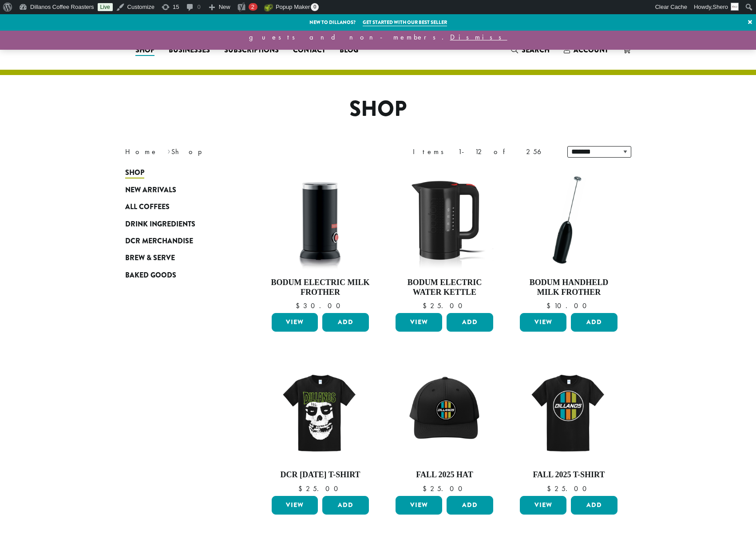 The width and height of the screenshot is (756, 535). Describe the element at coordinates (252, 6) in the screenshot. I see `span: 2` at that location.